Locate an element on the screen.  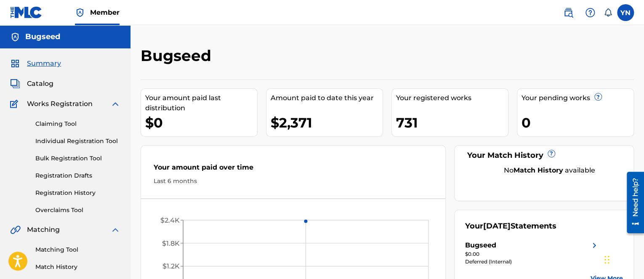
div: Help is located at coordinates (590, 13).